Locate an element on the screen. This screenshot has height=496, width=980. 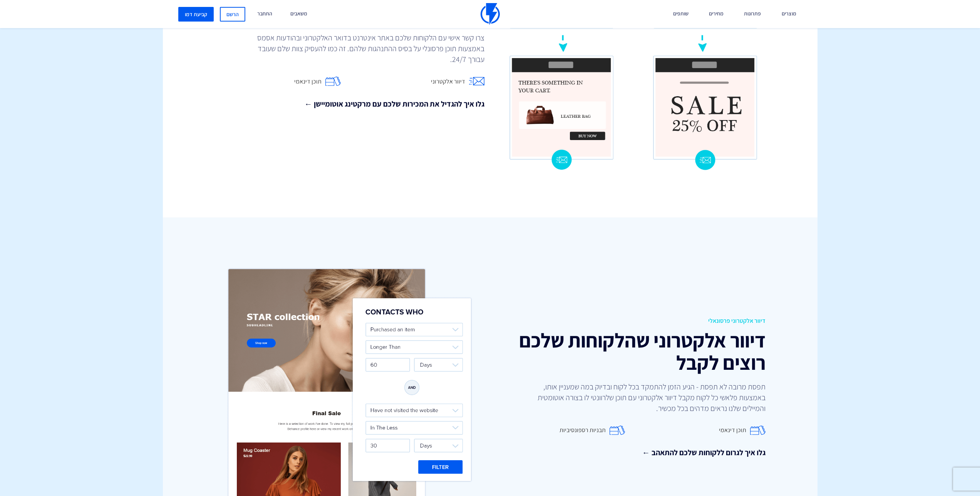
span: דיוור אלקטרוני פרסונאלי is located at coordinates (631, 321).